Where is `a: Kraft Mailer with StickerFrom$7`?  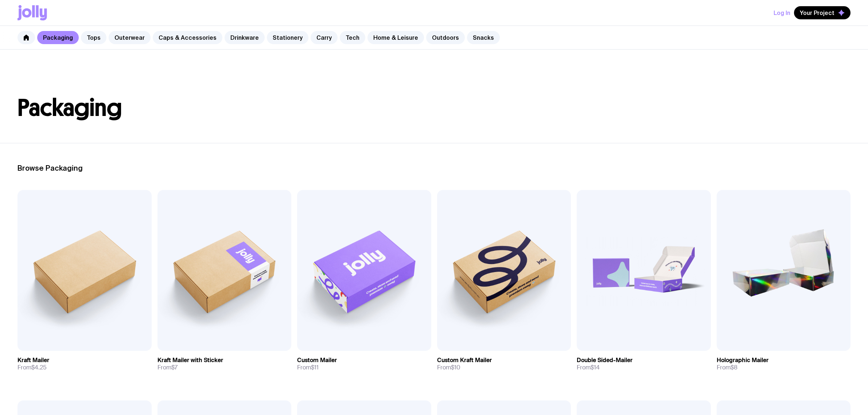
a: Kraft Mailer with StickerFrom$7 is located at coordinates (225, 364).